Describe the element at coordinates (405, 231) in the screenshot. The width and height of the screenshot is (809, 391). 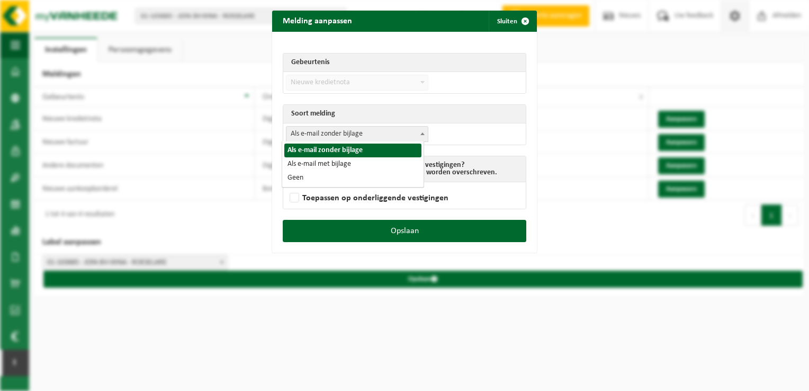
I see `button: Opslaan` at that location.